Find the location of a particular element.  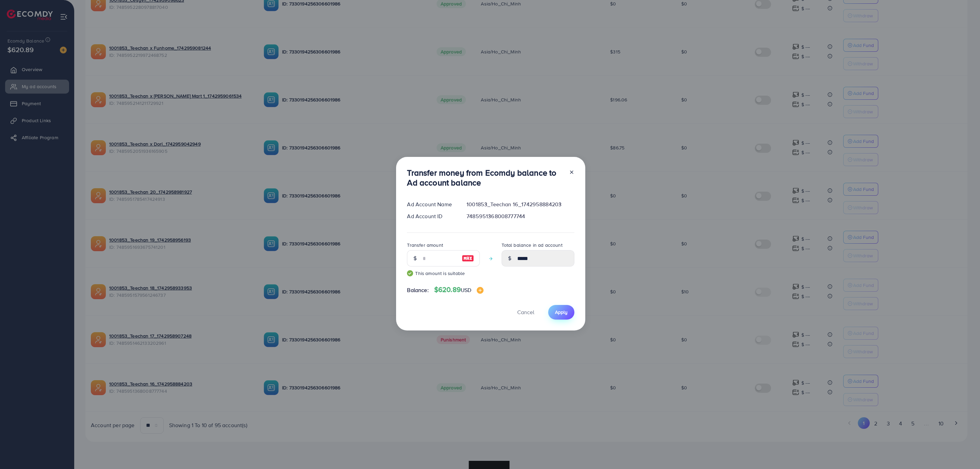

div: Ad Account ID is located at coordinates (431, 216).